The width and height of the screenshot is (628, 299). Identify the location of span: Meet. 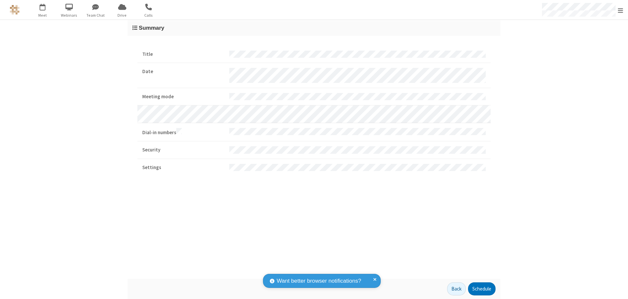
(43, 15).